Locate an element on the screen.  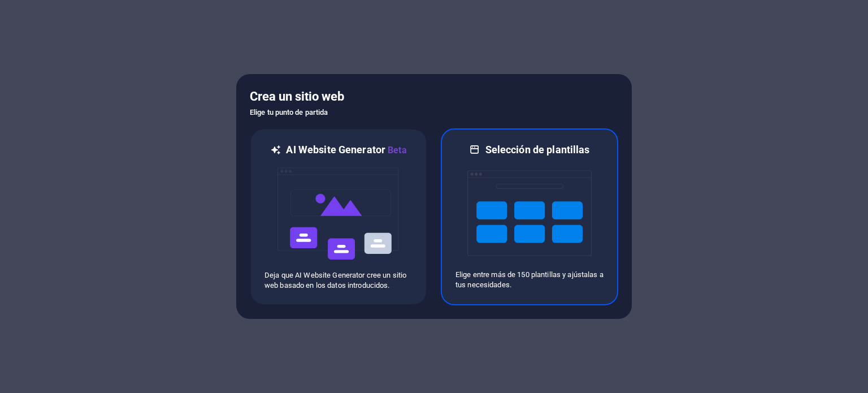
h6: Selección de plantillas is located at coordinates (537, 150).